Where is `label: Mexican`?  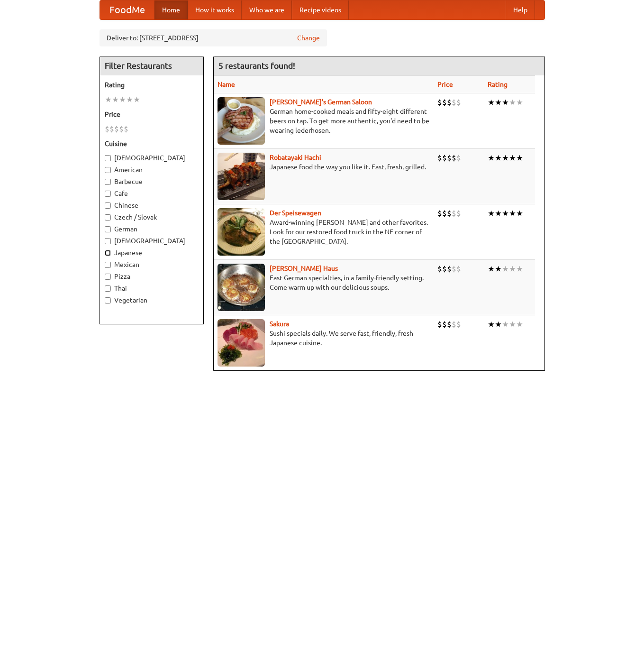 label: Mexican is located at coordinates (152, 265).